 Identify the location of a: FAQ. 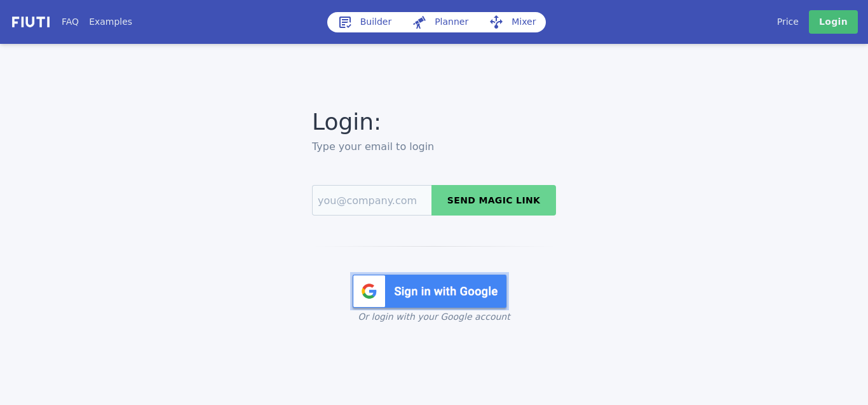
(70, 22).